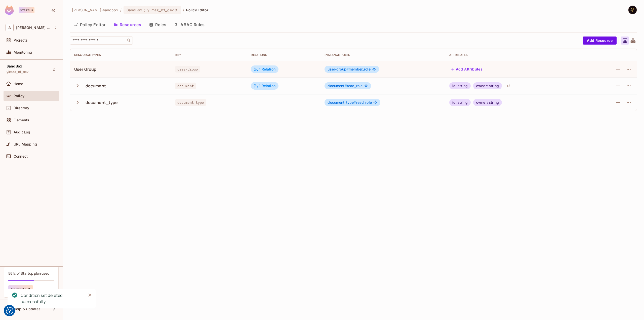 This screenshot has width=644, height=320. What do you see at coordinates (90, 25) in the screenshot?
I see `button: Policy Editor` at bounding box center [90, 25].